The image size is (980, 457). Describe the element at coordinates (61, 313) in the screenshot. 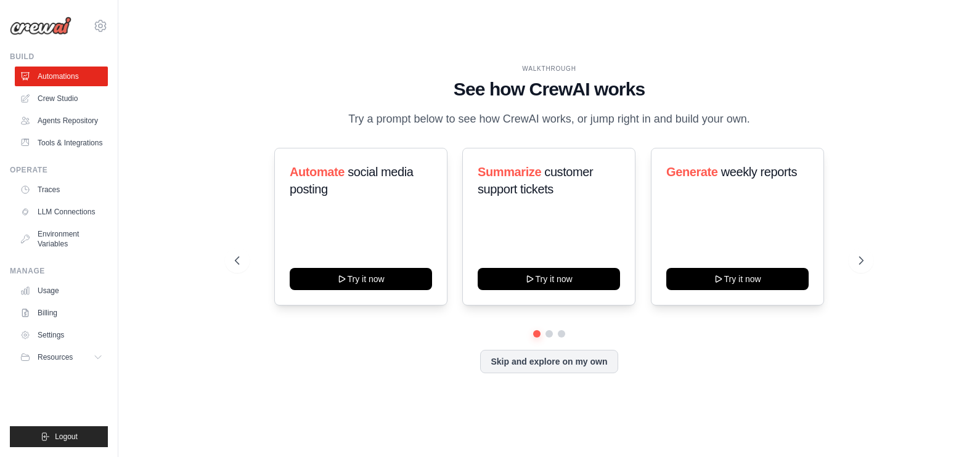

I see `a: Billing` at that location.